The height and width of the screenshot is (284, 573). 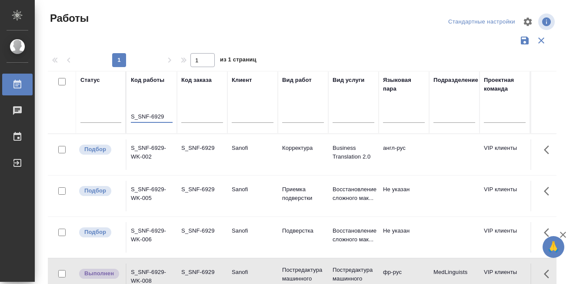 What do you see at coordinates (525, 40) in the screenshot?
I see `button: Сохранить фильтры` at bounding box center [525, 40].